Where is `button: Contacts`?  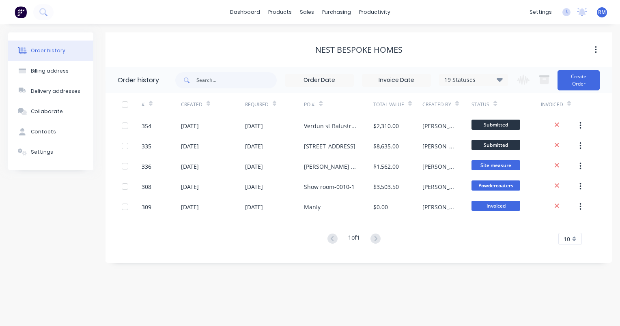 button: Contacts is located at coordinates (51, 132).